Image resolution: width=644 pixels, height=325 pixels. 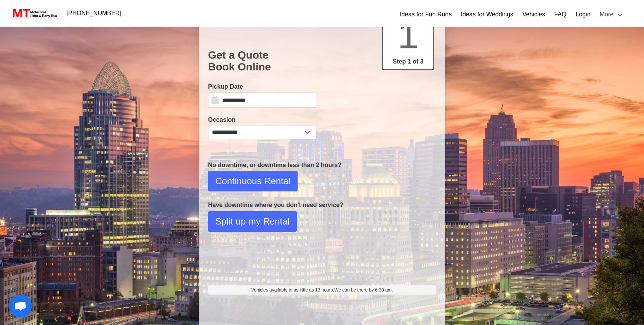 I want to click on a: Vehicles, so click(x=534, y=14).